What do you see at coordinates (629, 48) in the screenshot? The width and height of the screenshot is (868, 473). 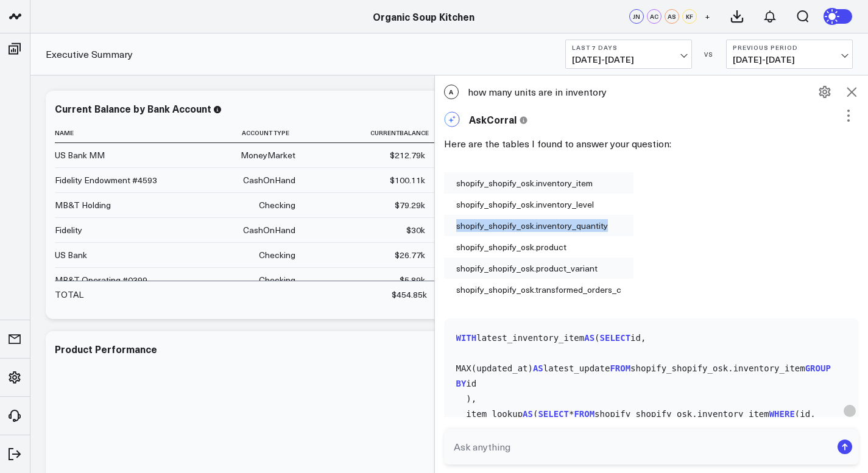 I see `b: Last 7 Days` at bounding box center [629, 48].